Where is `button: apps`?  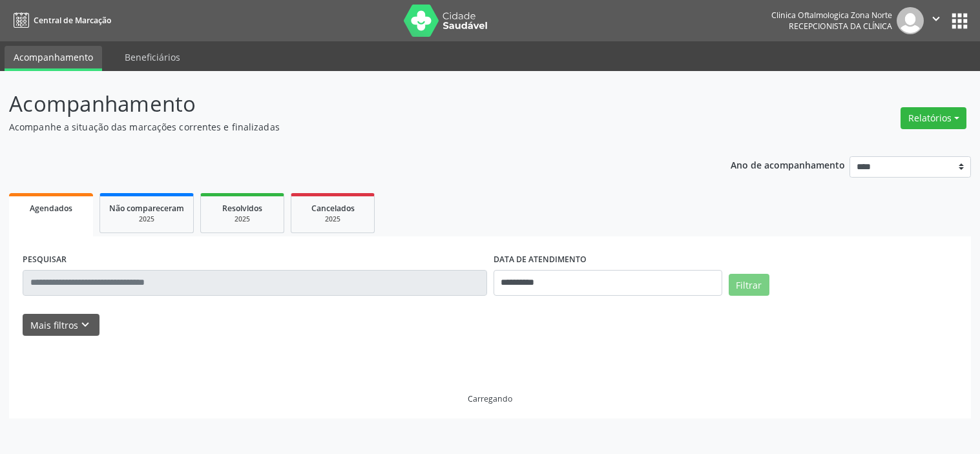
button: apps is located at coordinates (959, 21).